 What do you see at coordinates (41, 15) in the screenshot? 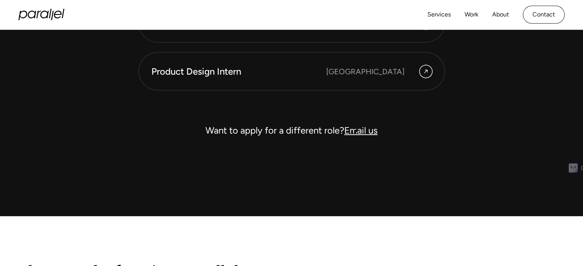
I see `a: home` at bounding box center [41, 15].